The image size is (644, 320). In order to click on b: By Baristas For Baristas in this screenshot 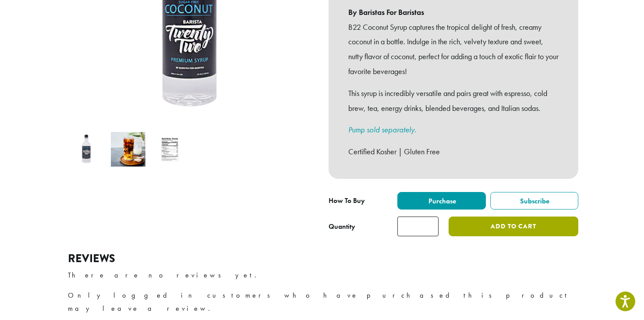, I will do `click(453, 12)`.